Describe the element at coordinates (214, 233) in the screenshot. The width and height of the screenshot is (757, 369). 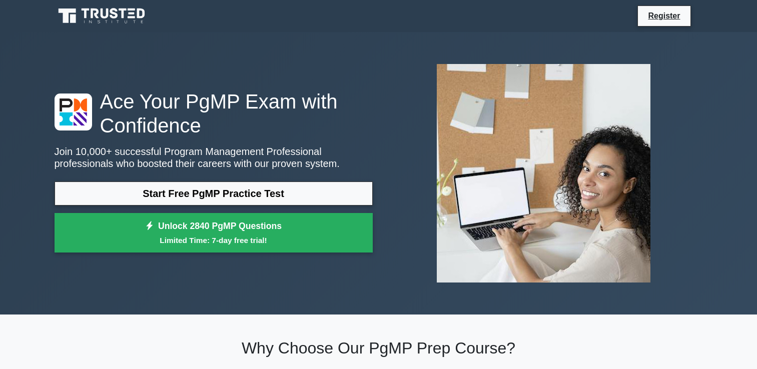
I see `a: Unlock 2840 PgMP QuestionsLimited Time: 7-day free trial!` at that location.